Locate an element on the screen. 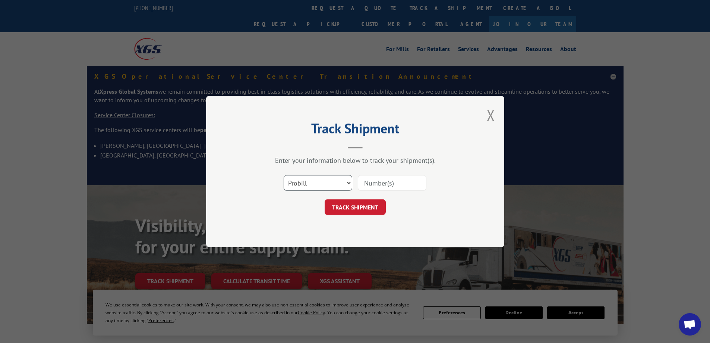  button: Close modal is located at coordinates (491, 115).